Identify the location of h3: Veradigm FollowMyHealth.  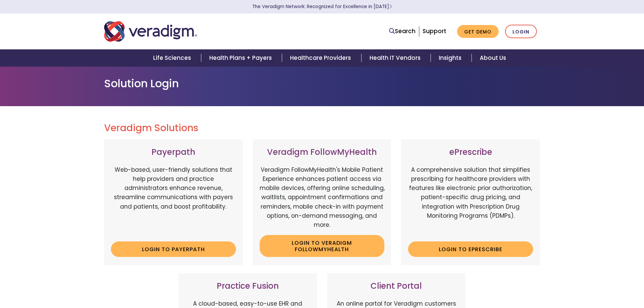
(322, 152).